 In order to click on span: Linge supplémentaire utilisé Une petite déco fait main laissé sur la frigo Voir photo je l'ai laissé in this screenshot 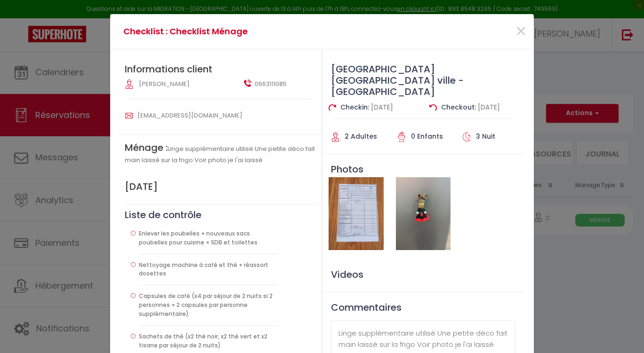, I will do `click(220, 154)`.